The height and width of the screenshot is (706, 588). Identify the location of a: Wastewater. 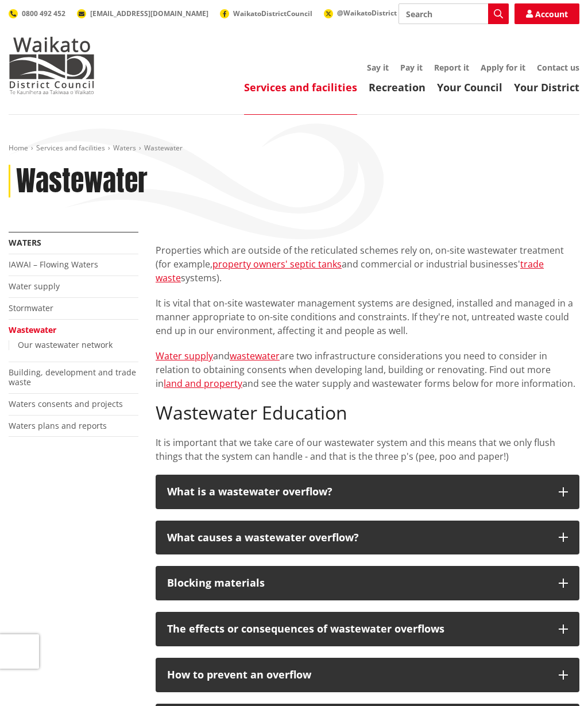
(32, 330).